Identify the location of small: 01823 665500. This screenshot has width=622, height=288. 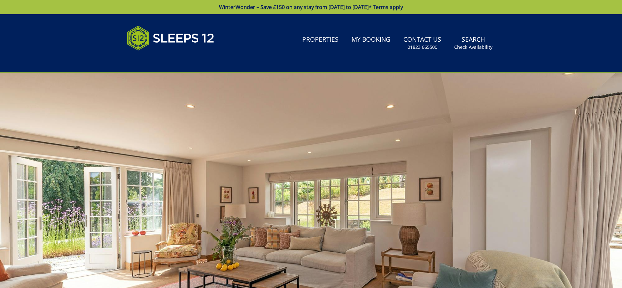
(422, 47).